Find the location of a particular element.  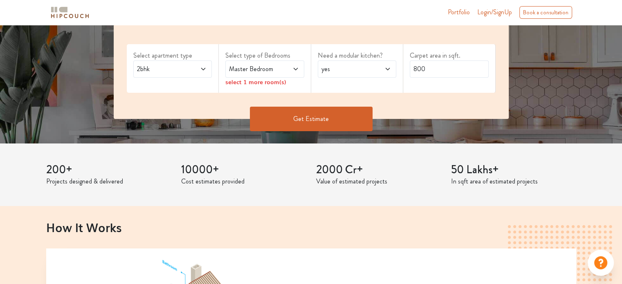

label: Carpet area in sqft. is located at coordinates (449, 56).